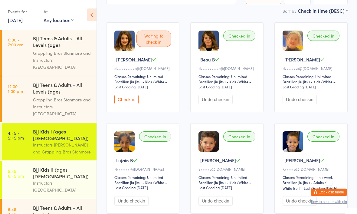 The height and width of the screenshot is (214, 357). What do you see at coordinates (154, 39) in the screenshot?
I see `div: Waiting to check in` at bounding box center [154, 39].